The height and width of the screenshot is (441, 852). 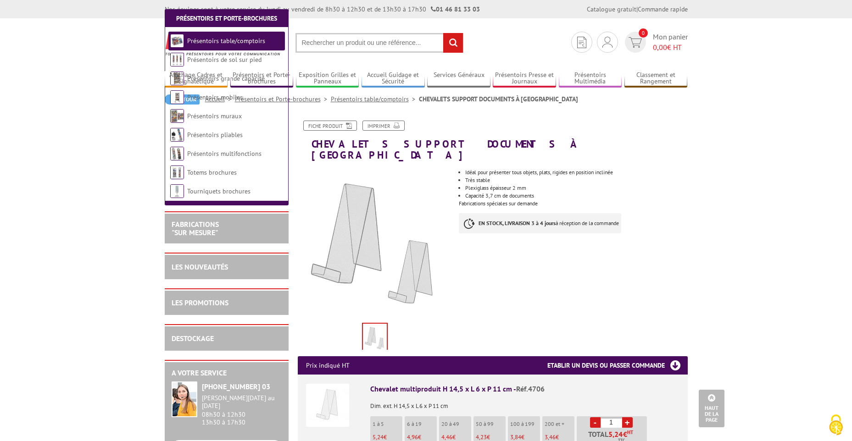 I want to click on span: Mon panier, so click(x=670, y=42).